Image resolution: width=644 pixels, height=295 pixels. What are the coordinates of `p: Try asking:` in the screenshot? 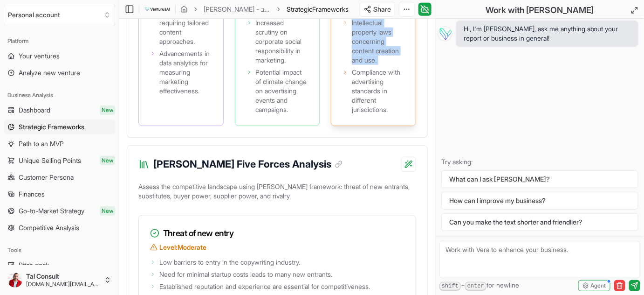 It's located at (540, 162).